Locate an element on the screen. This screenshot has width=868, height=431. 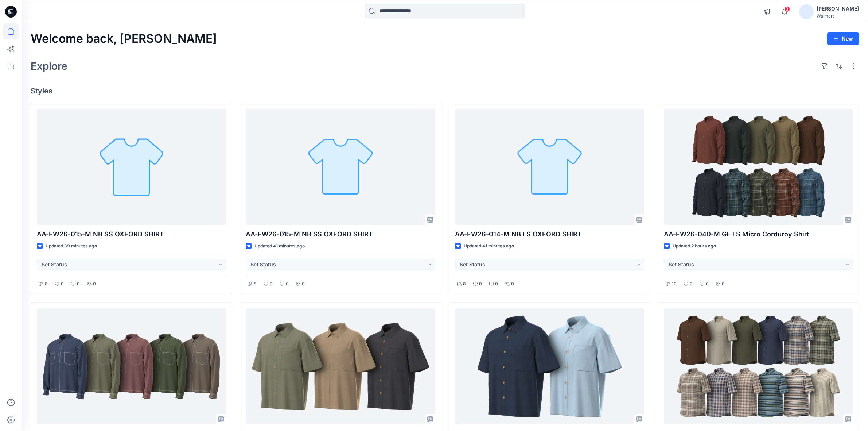
p: Updated 39 minutes ago is located at coordinates (71, 246).